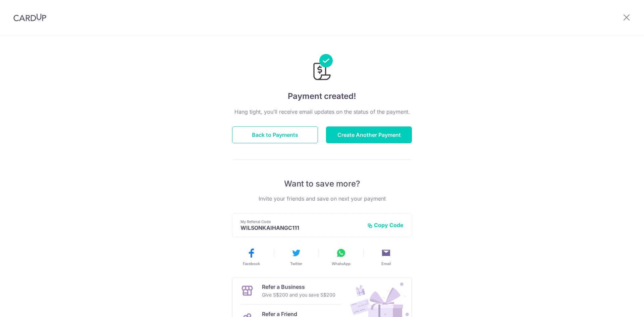  Describe the element at coordinates (30, 18) in the screenshot. I see `img: CardUp` at that location.